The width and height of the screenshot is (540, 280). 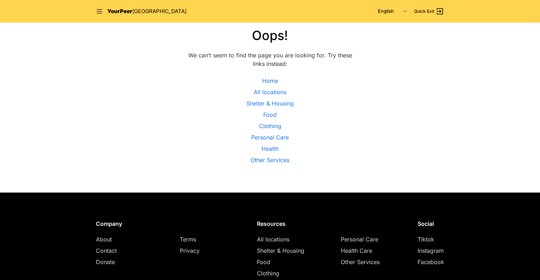 I want to click on span: All locations, so click(x=273, y=239).